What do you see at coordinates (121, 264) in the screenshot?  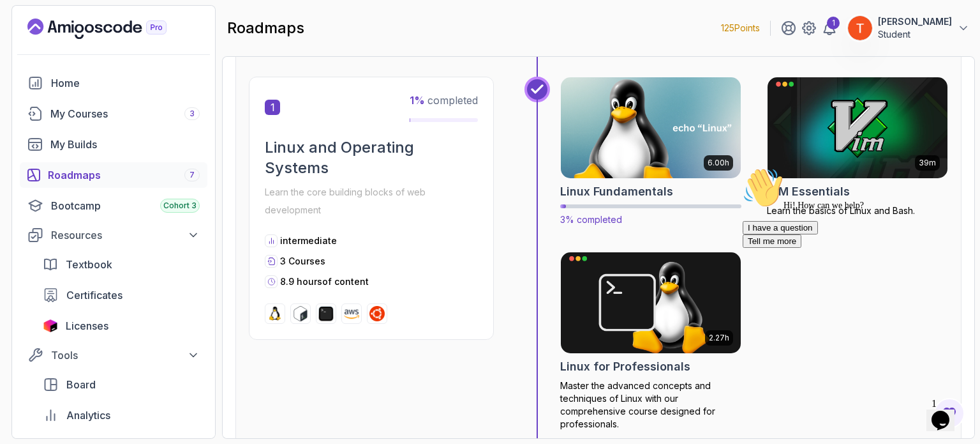 I see `a: textbook` at bounding box center [121, 264].